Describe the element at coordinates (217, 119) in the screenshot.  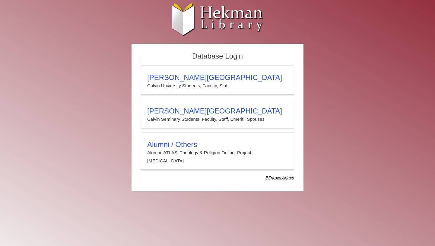
I see `p: Calvin Seminary Students, Faculty, Staff, Emeriti, Spouses` at that location.